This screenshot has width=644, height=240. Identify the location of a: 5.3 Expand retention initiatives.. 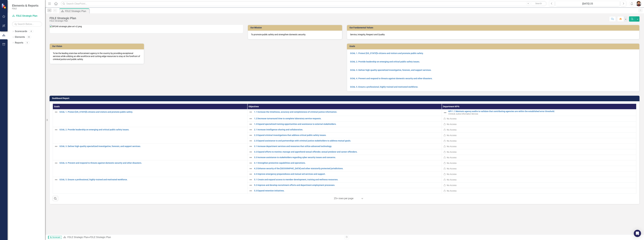
(347, 191).